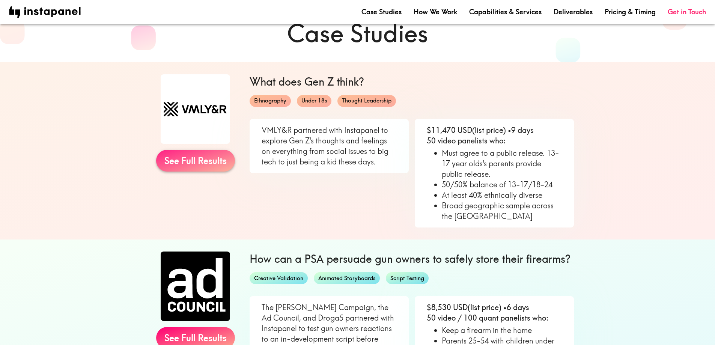  What do you see at coordinates (329, 146) in the screenshot?
I see `p: VMLY&R partnered with Instapanel to explore Gen Z's thoughts and feelings on everything from soci...` at bounding box center [329, 146].